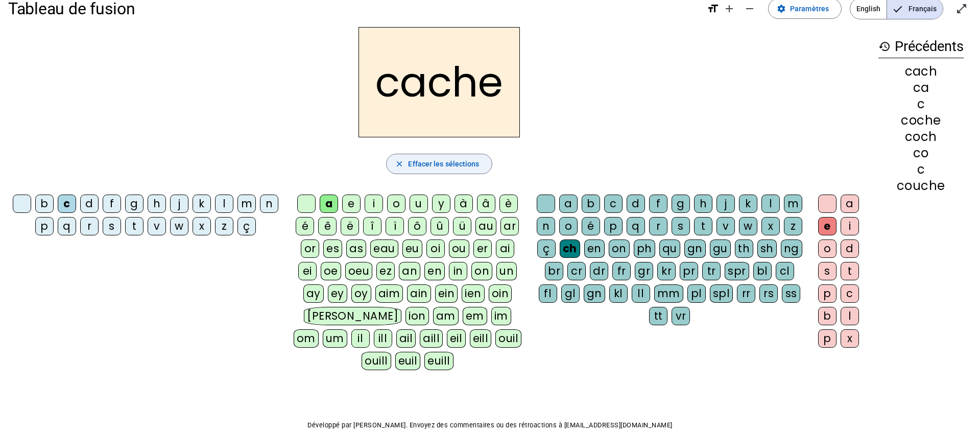 This screenshot has width=980, height=434. What do you see at coordinates (713, 9) in the screenshot?
I see `mat-icon: format_size` at bounding box center [713, 9].